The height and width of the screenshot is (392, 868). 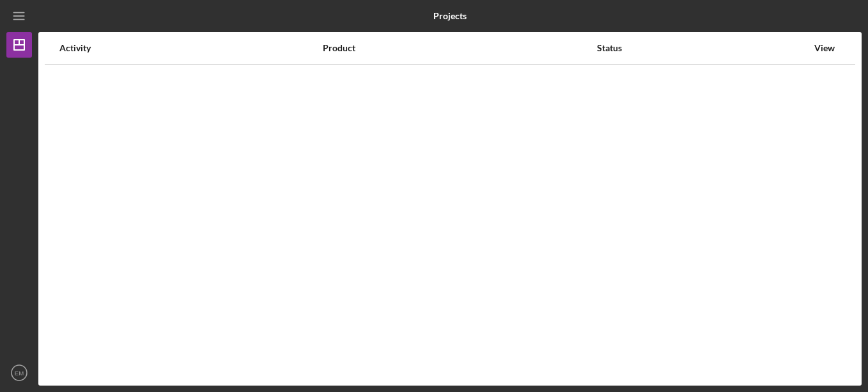 What do you see at coordinates (19, 372) in the screenshot?
I see `button: EM` at bounding box center [19, 372].